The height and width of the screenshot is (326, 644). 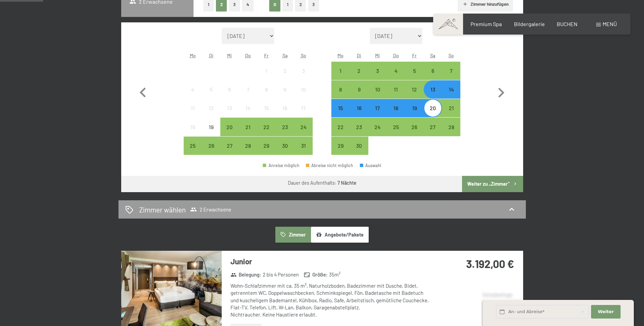 I want to click on button: Weiter, so click(x=606, y=312).